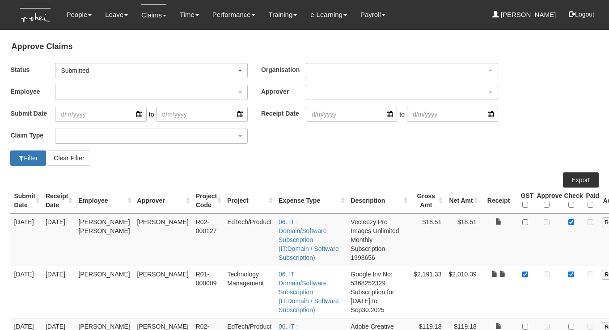  I want to click on th: Check, so click(571, 201).